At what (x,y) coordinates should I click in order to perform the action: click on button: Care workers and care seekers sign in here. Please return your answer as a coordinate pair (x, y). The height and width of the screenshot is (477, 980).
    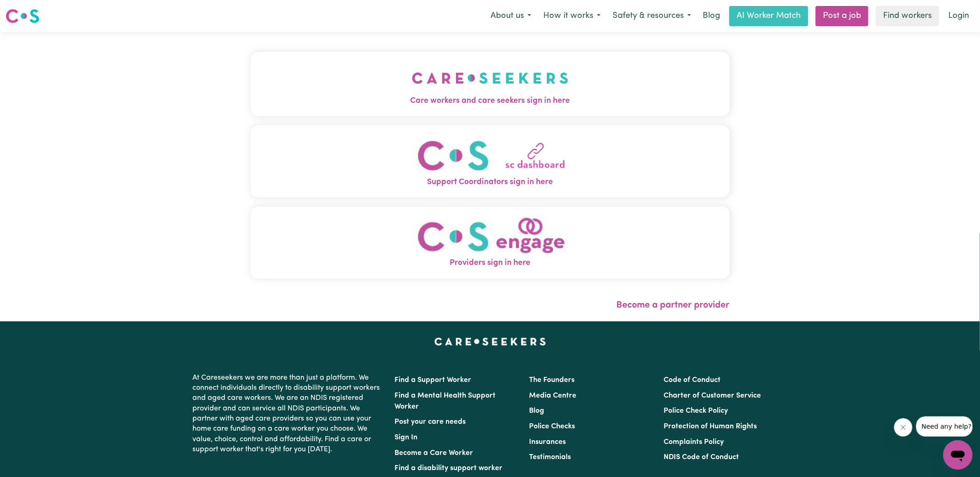
    Looking at the image, I should click on (490, 84).